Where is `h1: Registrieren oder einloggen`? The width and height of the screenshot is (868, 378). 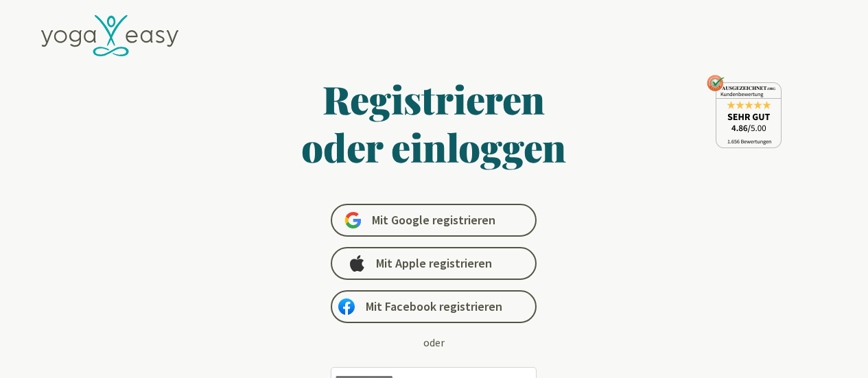
h1: Registrieren oder einloggen is located at coordinates (434, 123).